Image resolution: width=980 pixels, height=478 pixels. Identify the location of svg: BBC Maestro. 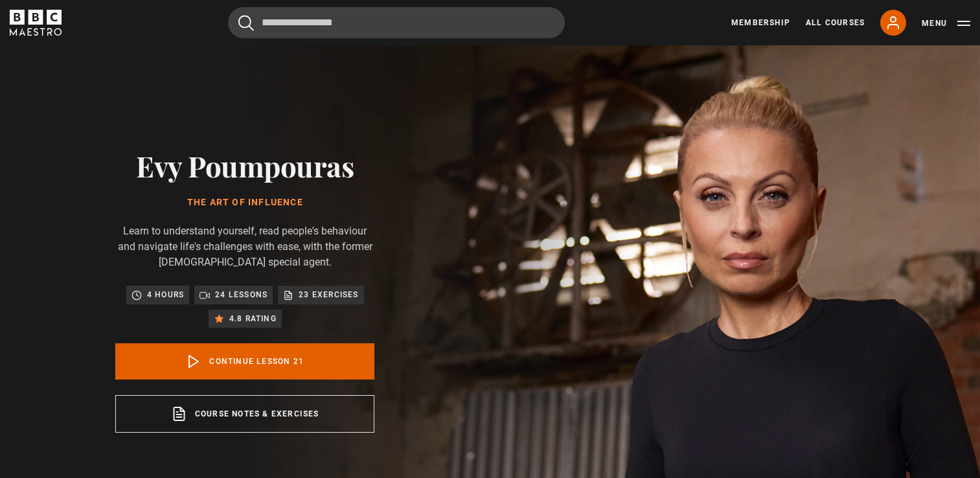
(35, 23).